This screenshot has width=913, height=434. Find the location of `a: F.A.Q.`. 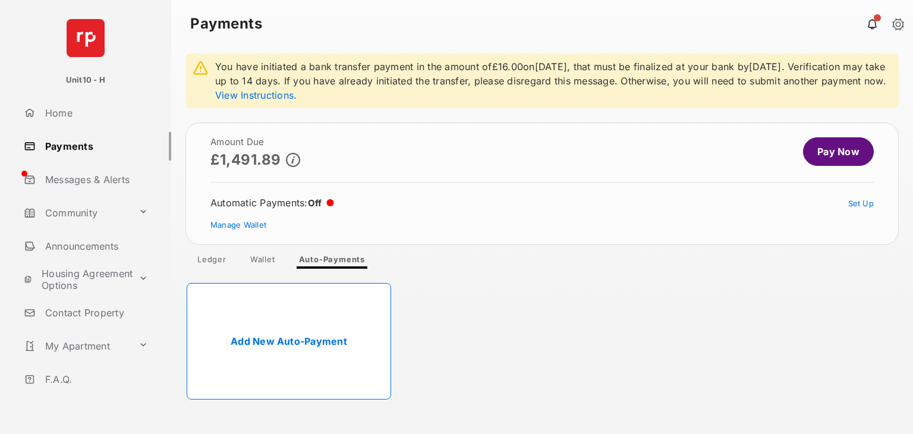

a: F.A.Q. is located at coordinates (95, 379).